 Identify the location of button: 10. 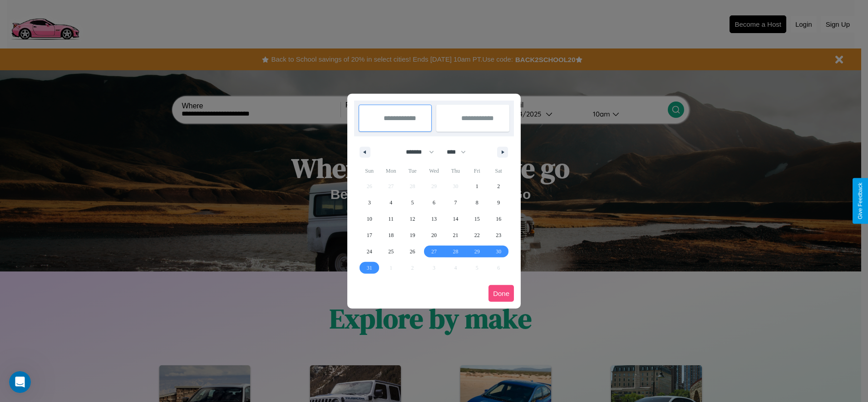
(369, 219).